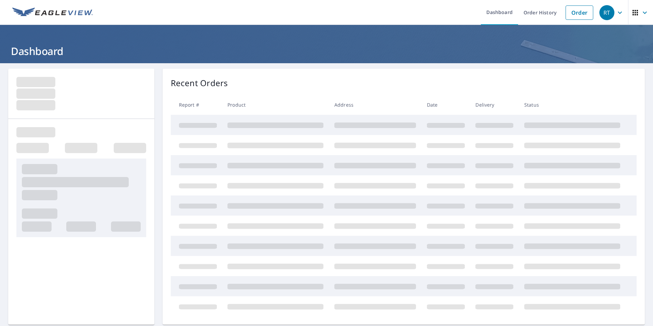 This screenshot has height=326, width=653. I want to click on th: Delivery, so click(494, 104).